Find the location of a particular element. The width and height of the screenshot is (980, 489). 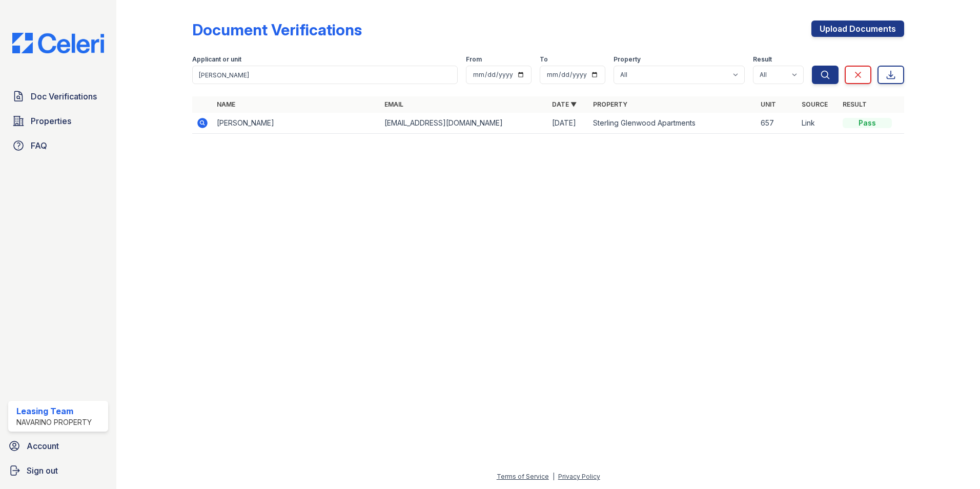

a: Property is located at coordinates (609, 104).